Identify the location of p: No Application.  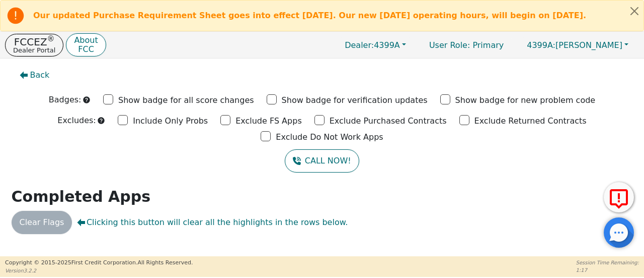
(322, 264).